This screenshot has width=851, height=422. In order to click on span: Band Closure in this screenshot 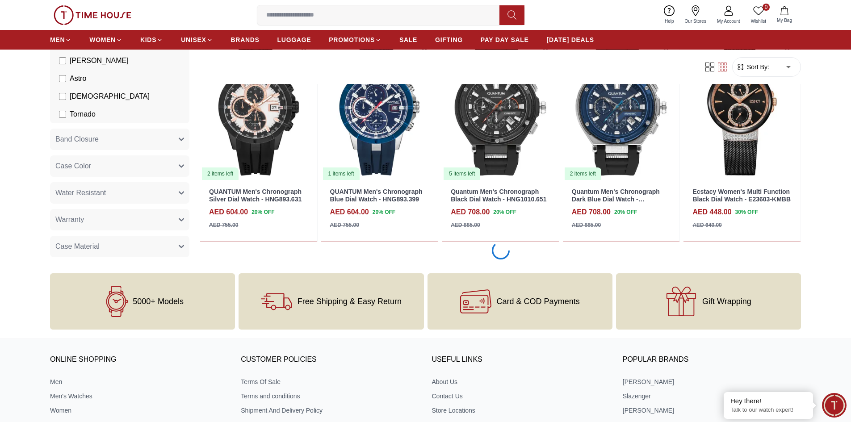, I will do `click(77, 140)`.